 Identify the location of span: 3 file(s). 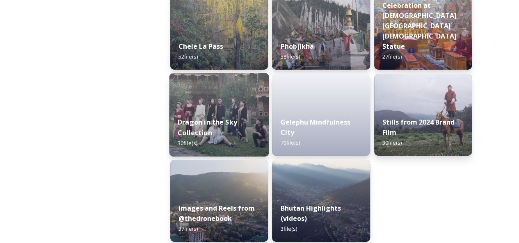
(288, 229).